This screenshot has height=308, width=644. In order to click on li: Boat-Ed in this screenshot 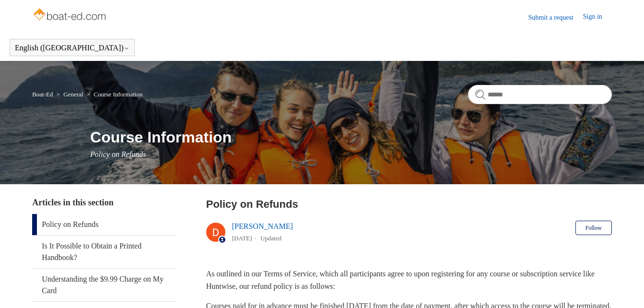, I will do `click(43, 94)`.